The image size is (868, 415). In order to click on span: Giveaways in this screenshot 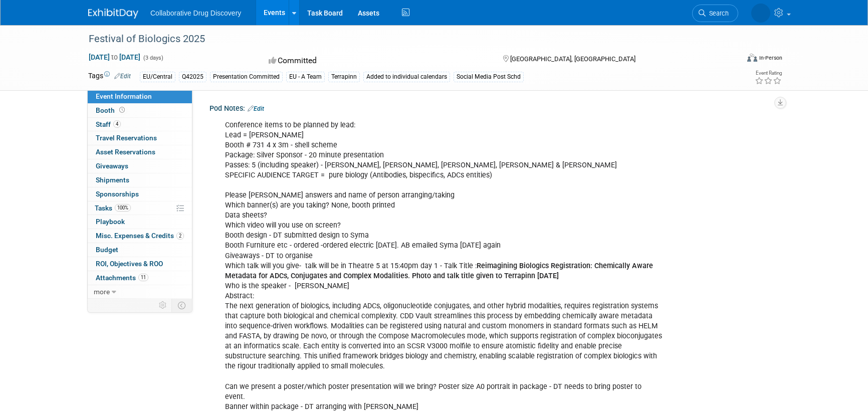, I will do `click(112, 166)`.